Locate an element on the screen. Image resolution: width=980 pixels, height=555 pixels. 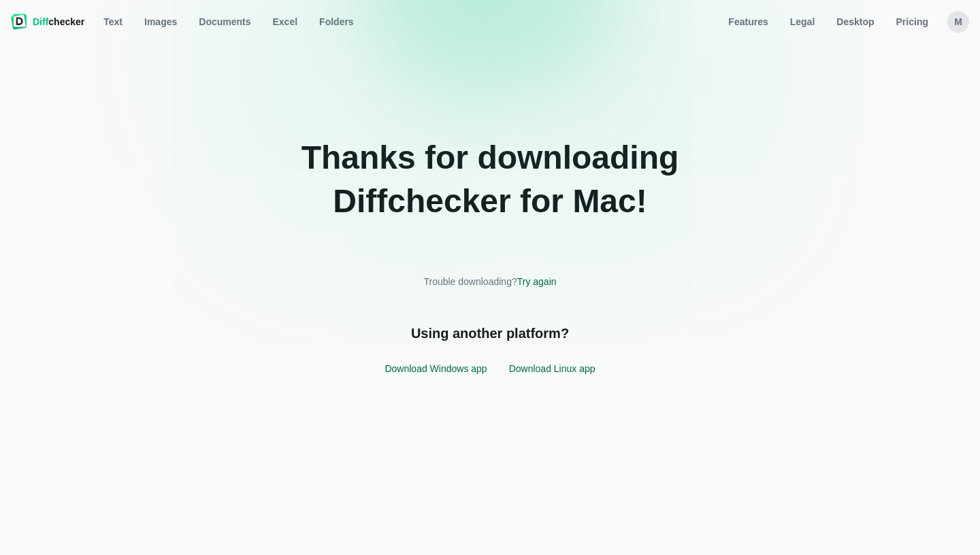
div: m is located at coordinates (959, 21).